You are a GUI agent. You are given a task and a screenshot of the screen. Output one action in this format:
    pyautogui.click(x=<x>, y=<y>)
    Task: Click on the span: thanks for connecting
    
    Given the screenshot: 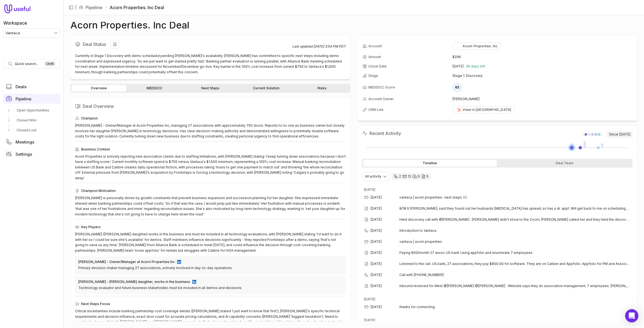 What is the action you would take?
    pyautogui.click(x=417, y=307)
    